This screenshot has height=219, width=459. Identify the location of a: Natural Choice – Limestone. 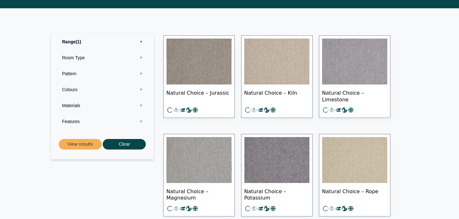
(355, 77).